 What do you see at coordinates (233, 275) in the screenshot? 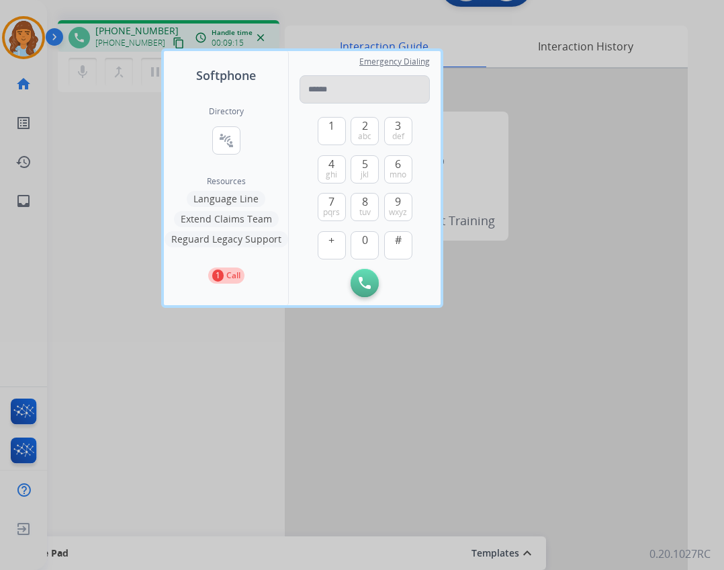
I see `p: Call` at bounding box center [233, 275].